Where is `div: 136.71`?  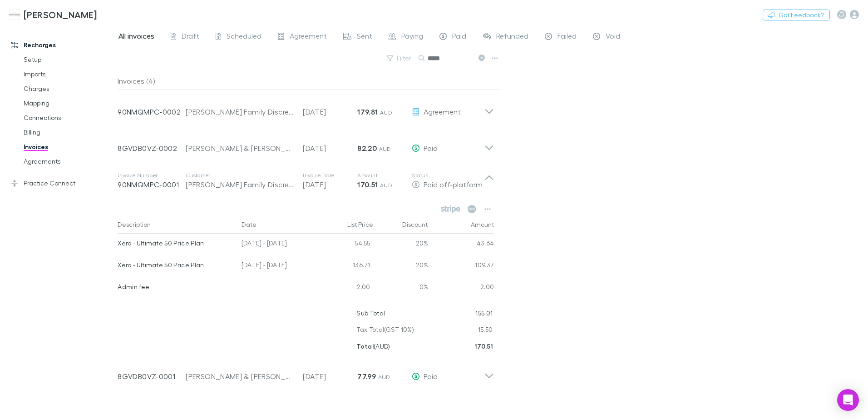 div: 136.71 is located at coordinates (347, 267).